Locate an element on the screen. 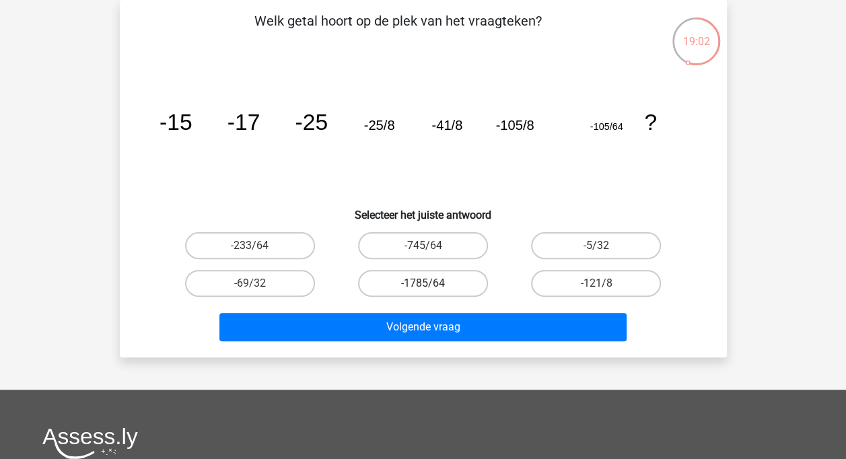 This screenshot has height=459, width=846. div: 19:02 is located at coordinates (696, 33).